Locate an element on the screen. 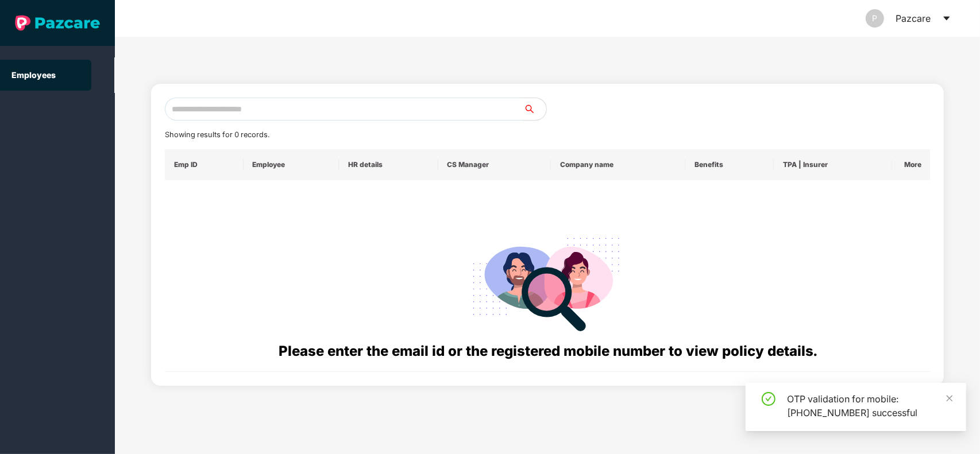  span: caret-down is located at coordinates (947, 19).